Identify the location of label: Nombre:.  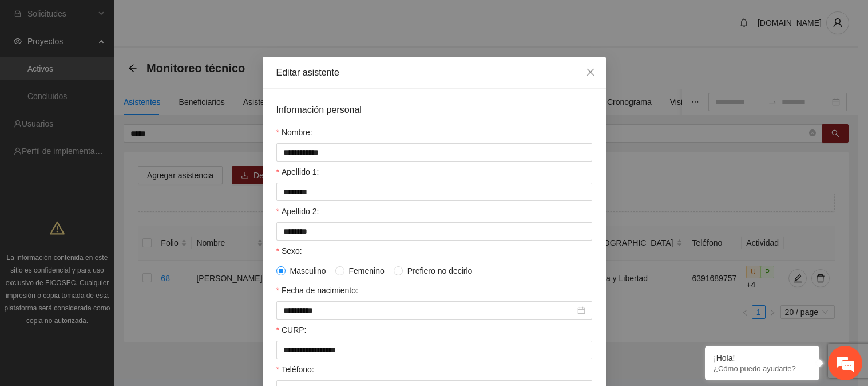
(294, 132).